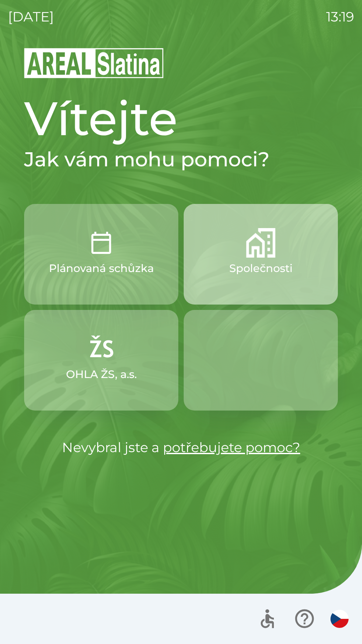  I want to click on p: 13:19, so click(340, 17).